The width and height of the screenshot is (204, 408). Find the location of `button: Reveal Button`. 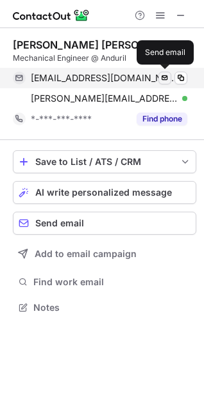

button: Reveal Button is located at coordinates (161, 119).